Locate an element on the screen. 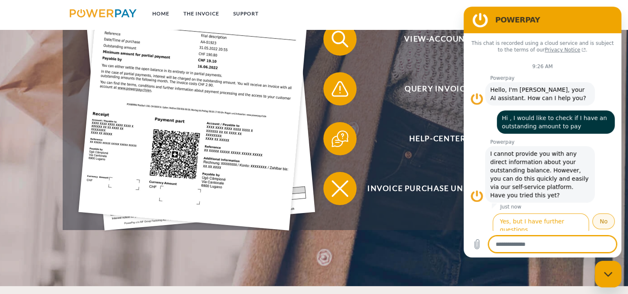 This screenshot has width=628, height=294. button: Invoice purchase unavailable is located at coordinates (431, 188).